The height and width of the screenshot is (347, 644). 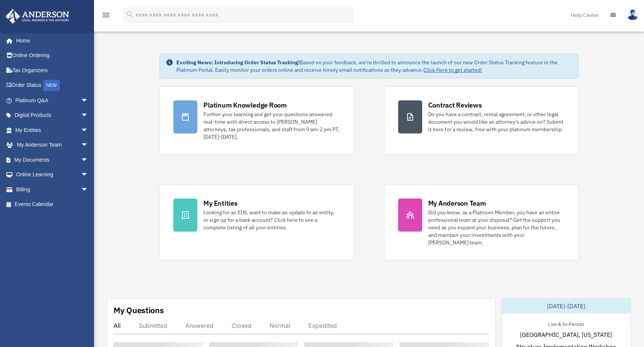 What do you see at coordinates (280, 325) in the screenshot?
I see `div: Normal` at bounding box center [280, 325].